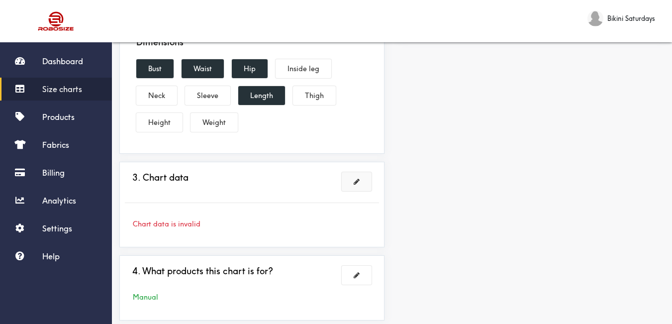 This screenshot has height=324, width=672. I want to click on button: Height, so click(159, 122).